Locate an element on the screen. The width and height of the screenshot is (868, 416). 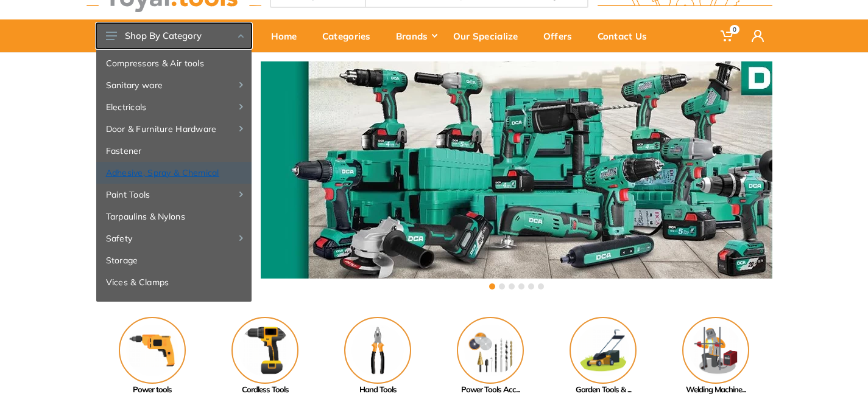
a: Adhesive, Spray & Chemical is located at coordinates (174, 173).